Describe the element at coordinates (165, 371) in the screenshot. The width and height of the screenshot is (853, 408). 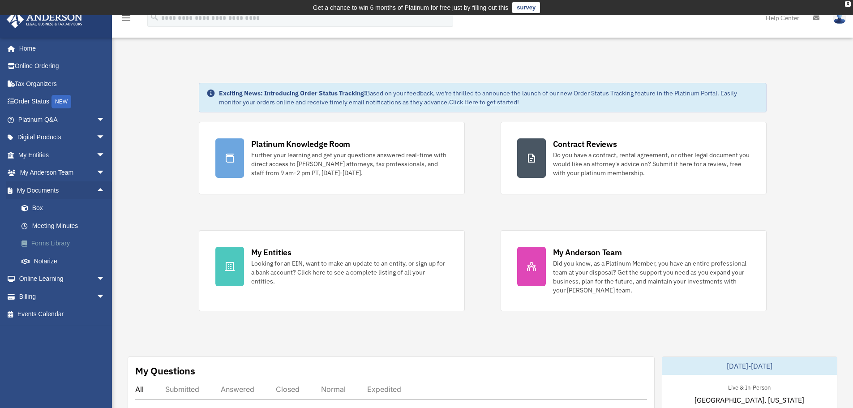
I see `div: My Questions` at that location.